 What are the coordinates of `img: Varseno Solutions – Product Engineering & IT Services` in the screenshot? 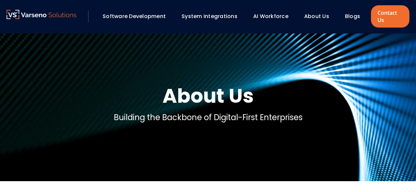 It's located at (41, 14).